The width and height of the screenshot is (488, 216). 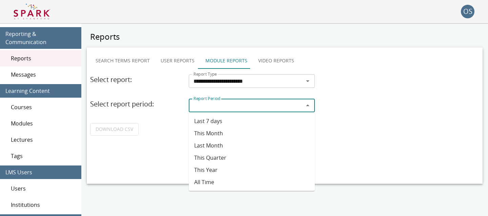 I want to click on div: OS, so click(x=468, y=12).